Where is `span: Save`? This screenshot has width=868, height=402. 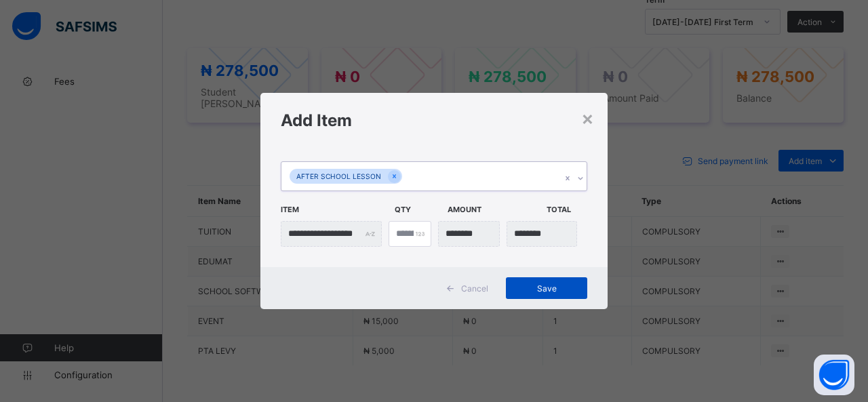 span: Save is located at coordinates (546, 288).